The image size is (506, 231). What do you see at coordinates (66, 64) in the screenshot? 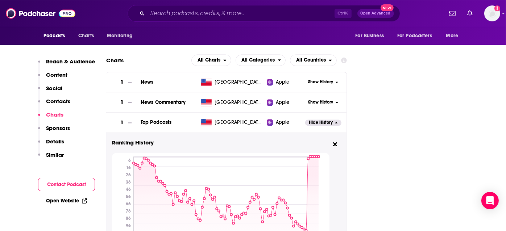
I see `button: Reach & Audience` at bounding box center [66, 64].